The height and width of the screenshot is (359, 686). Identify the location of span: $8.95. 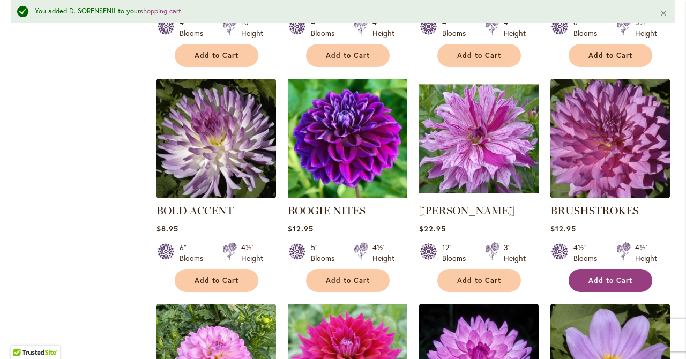
(167, 228).